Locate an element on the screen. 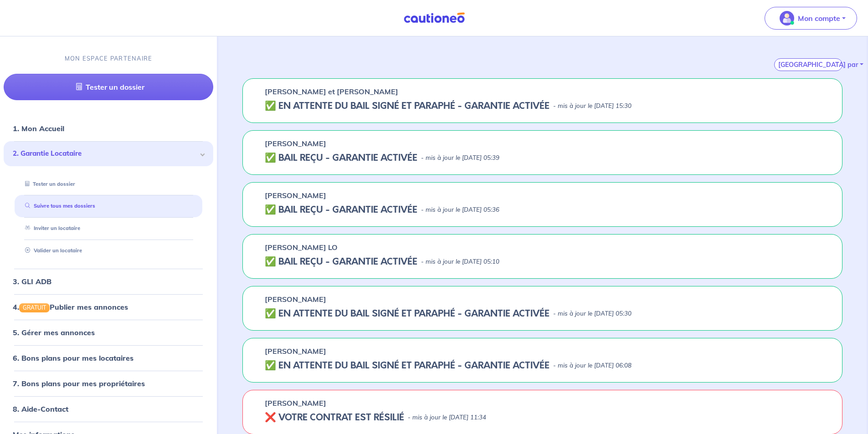 The width and height of the screenshot is (868, 434). p: Mon compte is located at coordinates (819, 18).